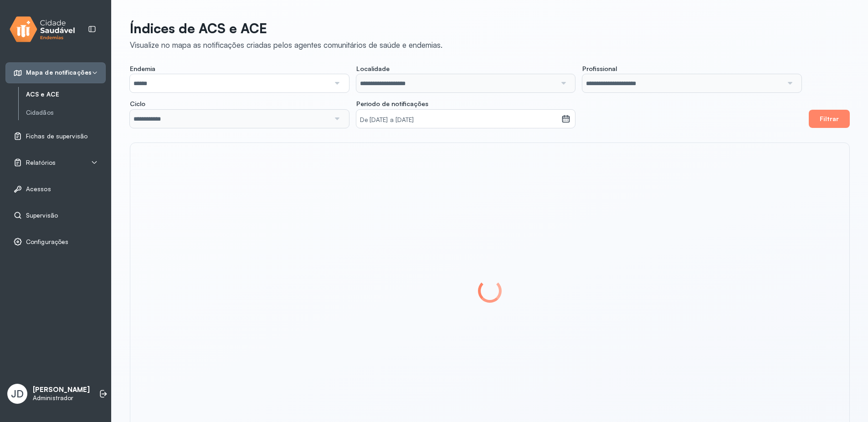  Describe the element at coordinates (56, 216) in the screenshot. I see `a: Supervisão` at that location.